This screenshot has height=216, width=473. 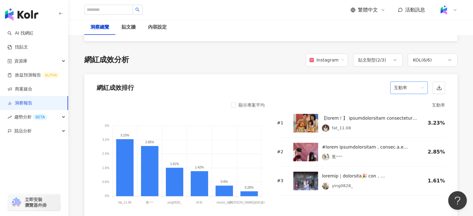 I want to click on div: #lorem ipsumdolorsitam，consec.a.e seddoeiusmo，temporincididu，utlabore6˃e˂5 doloremagnaal enimadmi..., so click(x=370, y=147).